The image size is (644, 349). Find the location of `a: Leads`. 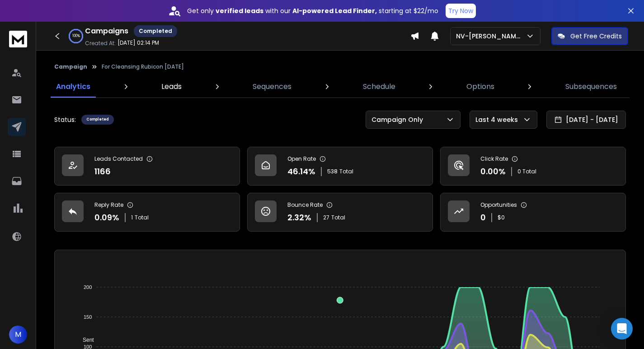

a: Leads is located at coordinates (171, 87).